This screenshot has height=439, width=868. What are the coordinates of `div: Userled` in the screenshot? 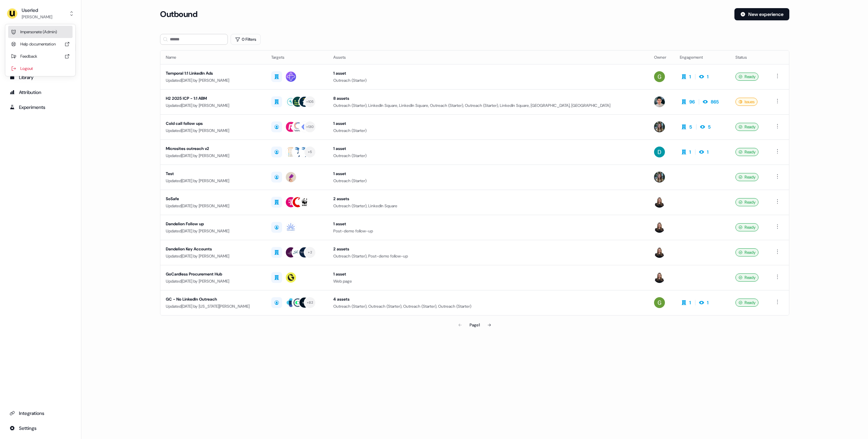 It's located at (37, 11).